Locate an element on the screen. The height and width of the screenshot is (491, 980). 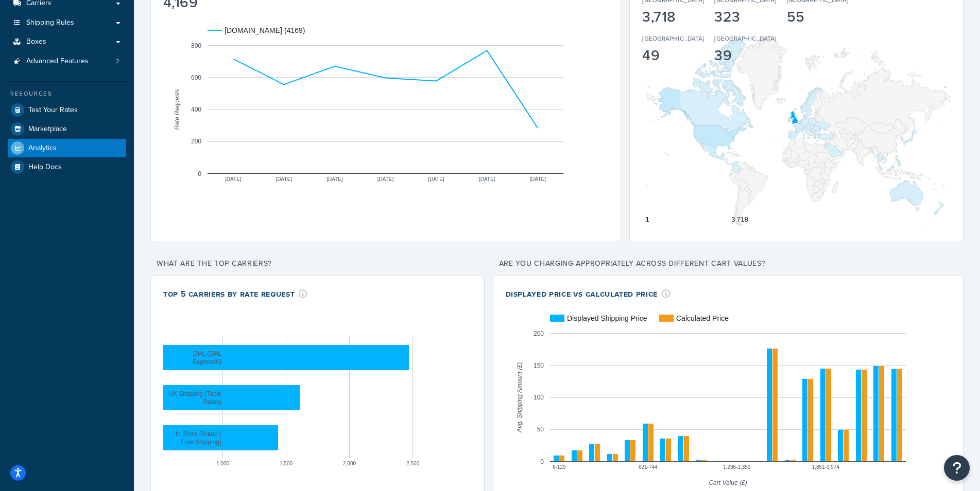
text: DHL (DHL is located at coordinates (206, 353).